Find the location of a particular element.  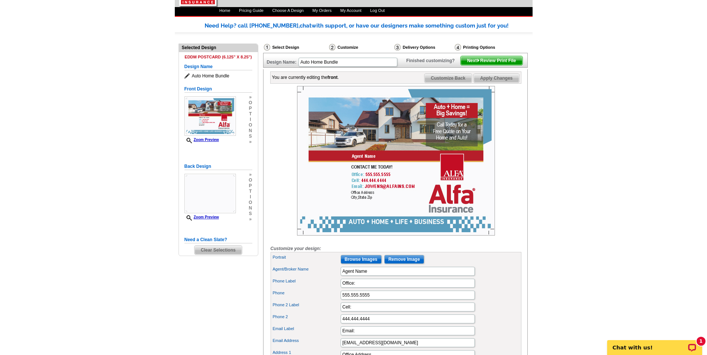

div: New messages notification is located at coordinates (99, 10).